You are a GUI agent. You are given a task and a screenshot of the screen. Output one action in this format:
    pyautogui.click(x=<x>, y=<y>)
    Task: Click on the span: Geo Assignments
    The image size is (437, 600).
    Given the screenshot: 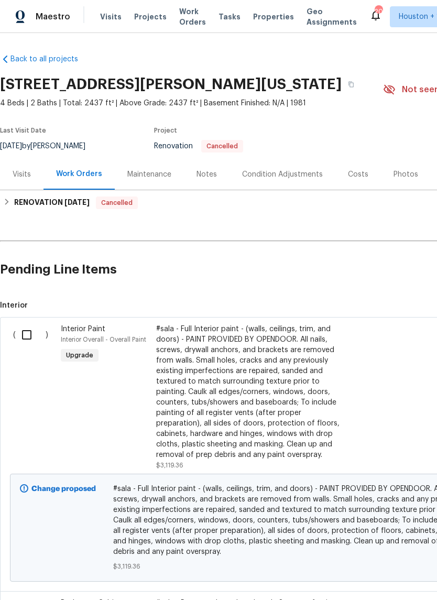 What is the action you would take?
    pyautogui.click(x=332, y=17)
    